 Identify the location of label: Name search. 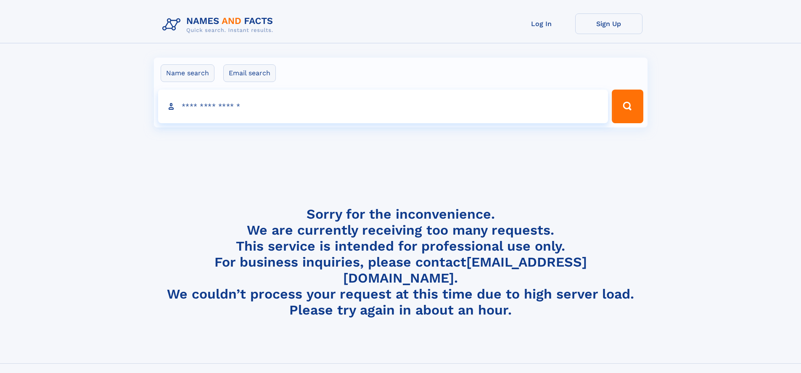
(188, 73).